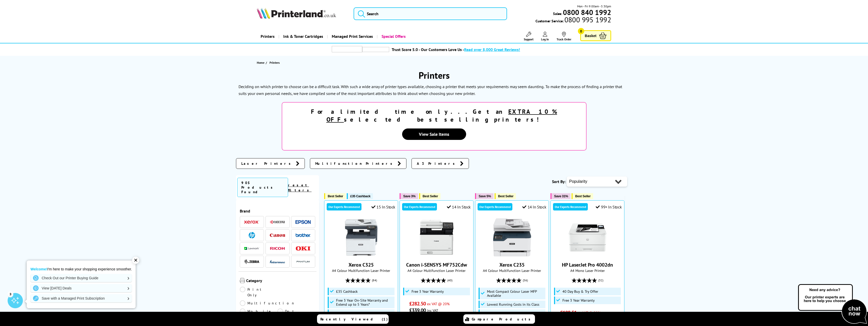 The width and height of the screenshot is (868, 326). What do you see at coordinates (545, 36) in the screenshot?
I see `a: Log In` at bounding box center [545, 36].